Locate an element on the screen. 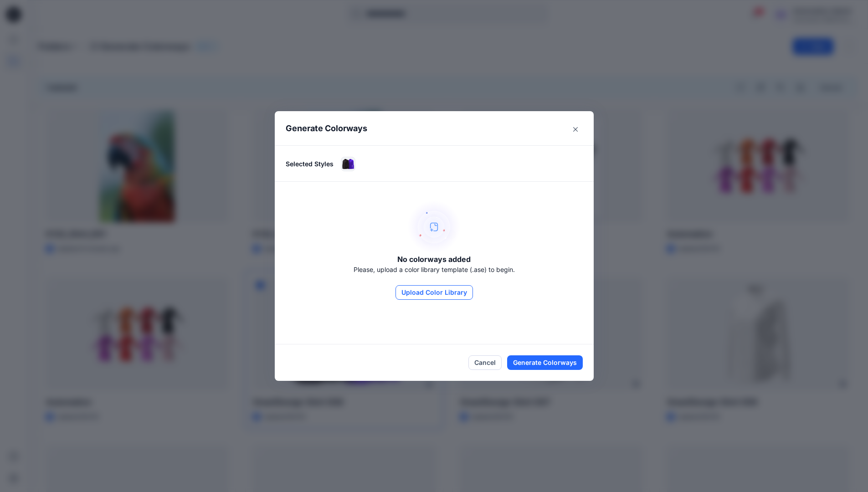 This screenshot has width=868, height=492. button: Close is located at coordinates (576, 129).